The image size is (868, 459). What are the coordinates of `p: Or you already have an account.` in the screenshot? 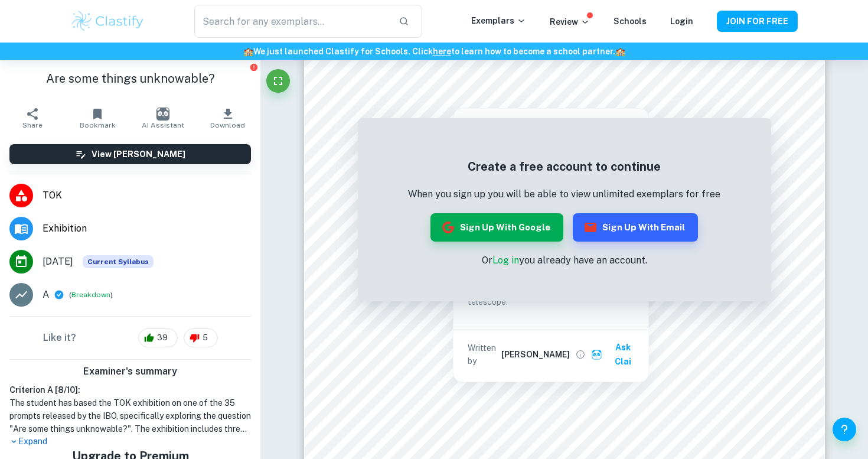 It's located at (564, 260).